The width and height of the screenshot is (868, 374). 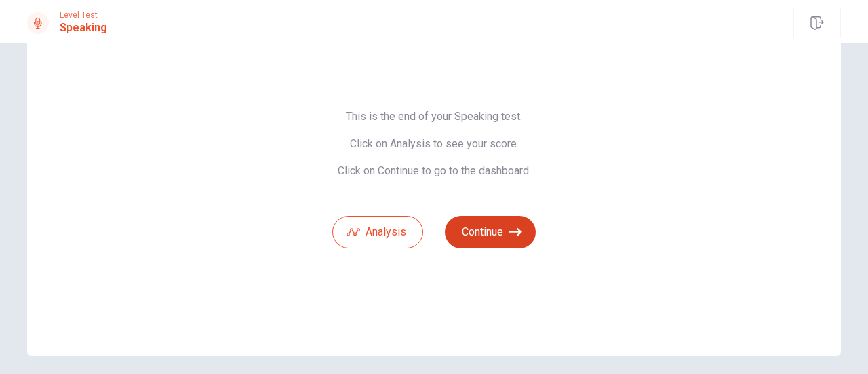 I want to click on button: Analysis, so click(x=377, y=232).